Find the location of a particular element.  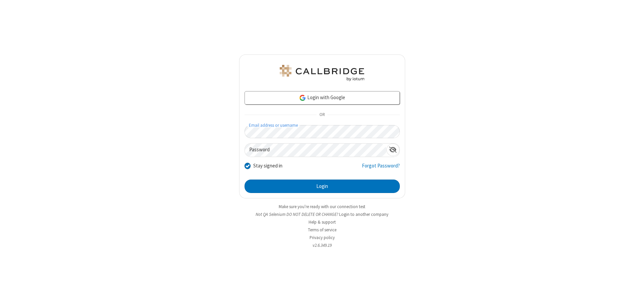

a: Make sure you're ready with our connection test is located at coordinates (322, 206).